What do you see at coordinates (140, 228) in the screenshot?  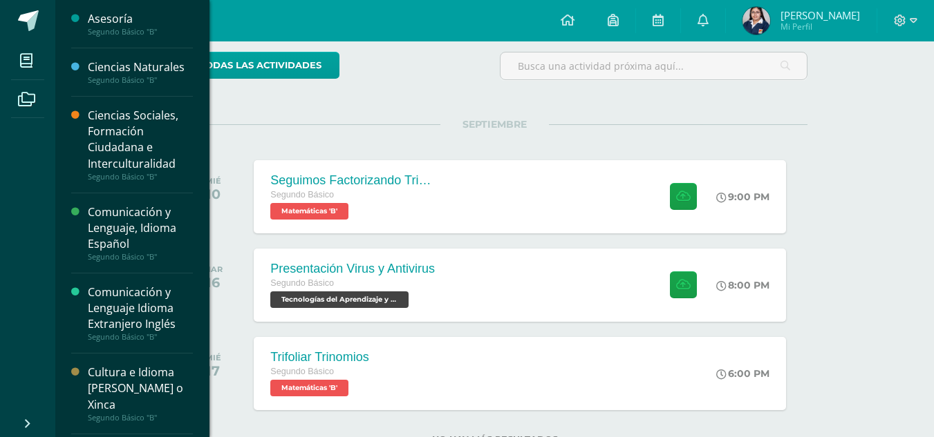 I see `div: Comunicación y Lenguaje, Idioma Español` at bounding box center [140, 228].